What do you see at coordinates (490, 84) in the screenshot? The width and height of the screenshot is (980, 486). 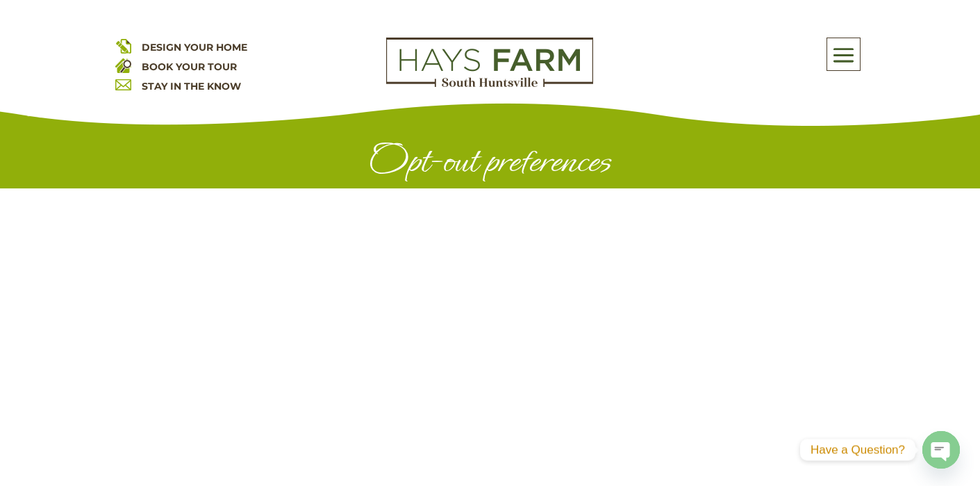 I see `a: hays farm homes huntsville development` at bounding box center [490, 84].